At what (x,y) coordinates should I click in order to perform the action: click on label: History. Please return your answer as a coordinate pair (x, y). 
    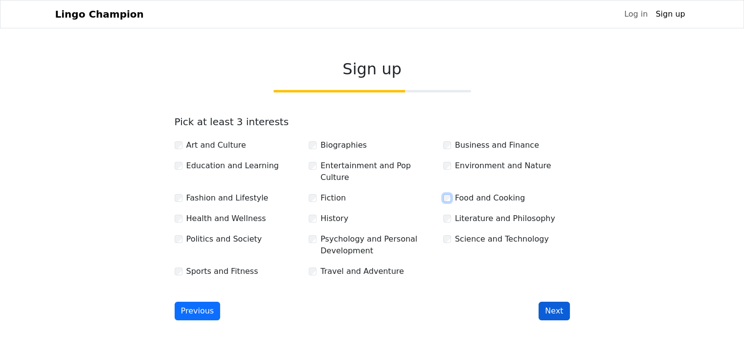
    Looking at the image, I should click on (334, 219).